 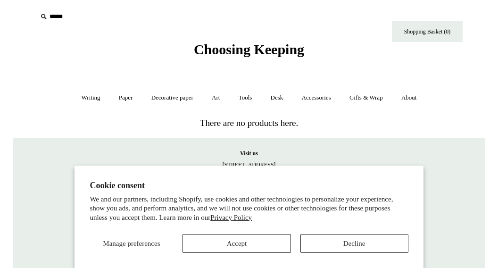 I want to click on a: Decorative paper, so click(x=172, y=98).